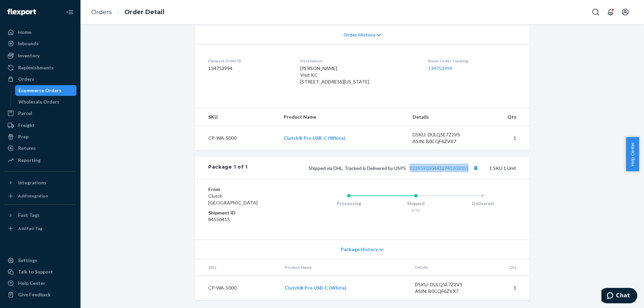 The height and width of the screenshot is (308, 644). I want to click on dt: From, so click(248, 189).